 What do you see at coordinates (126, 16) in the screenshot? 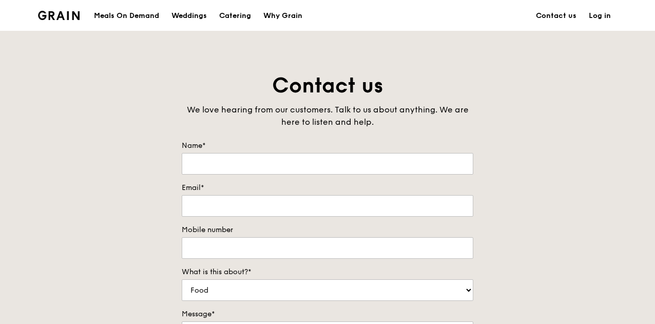
I see `div: Meals On Demand` at bounding box center [126, 16].